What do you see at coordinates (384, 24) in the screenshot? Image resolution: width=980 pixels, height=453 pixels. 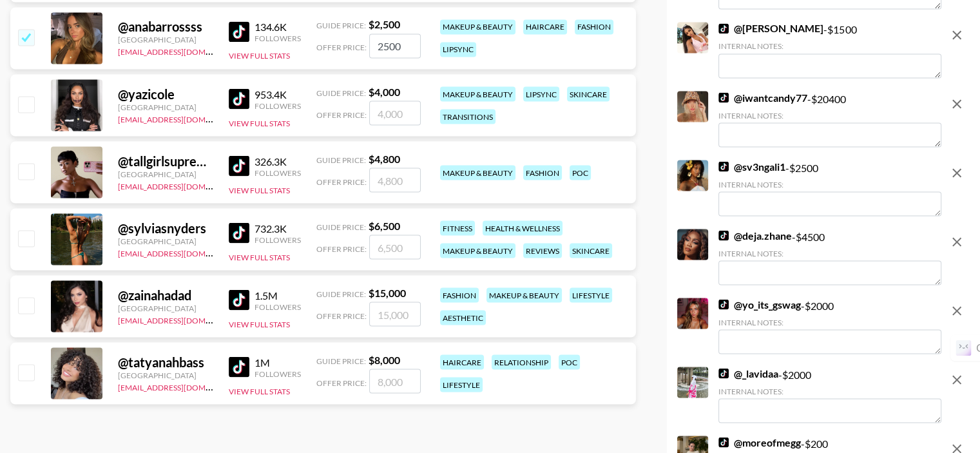 I see `strong: $ 2,500` at bounding box center [384, 24].